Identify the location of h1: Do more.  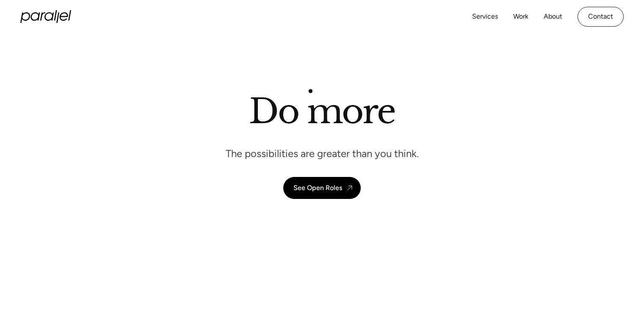
(322, 111).